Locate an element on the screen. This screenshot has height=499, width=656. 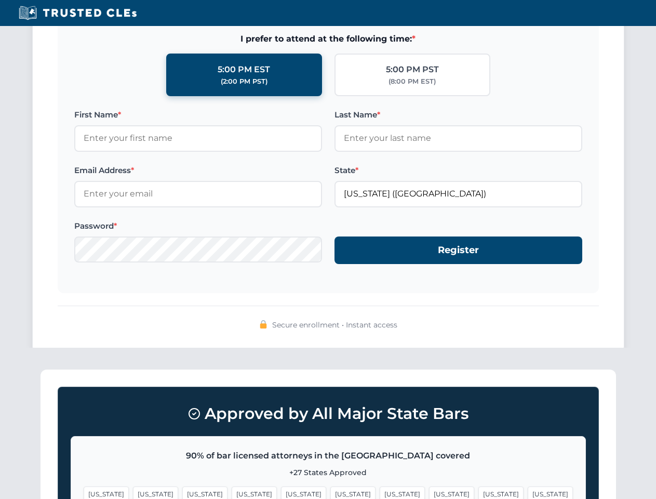
input: Florida (FL) is located at coordinates (458, 194).